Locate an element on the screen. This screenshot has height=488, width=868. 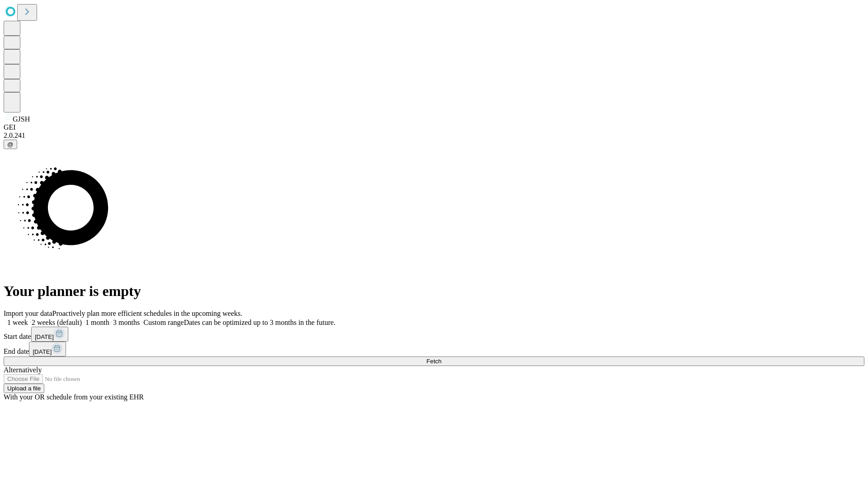
span: Dates can be optimized up to 3 months in the future. is located at coordinates (260, 322).